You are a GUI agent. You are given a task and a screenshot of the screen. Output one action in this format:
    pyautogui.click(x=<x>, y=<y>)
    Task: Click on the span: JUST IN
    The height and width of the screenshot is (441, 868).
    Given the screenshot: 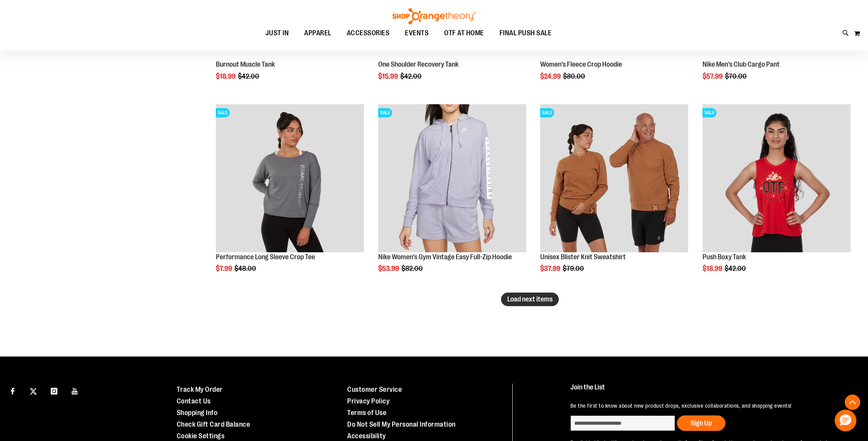 What is the action you would take?
    pyautogui.click(x=277, y=33)
    